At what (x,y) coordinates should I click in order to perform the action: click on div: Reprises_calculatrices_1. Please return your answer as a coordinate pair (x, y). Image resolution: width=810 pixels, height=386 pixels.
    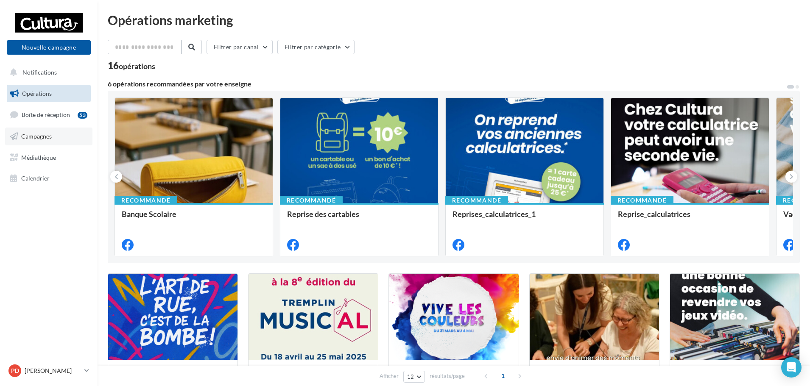
    Looking at the image, I should click on (524, 218).